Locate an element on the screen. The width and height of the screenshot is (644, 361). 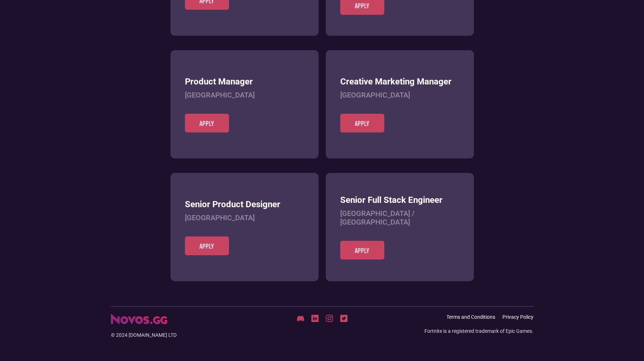
h3: Senior Full Stack Engineer is located at coordinates (400, 200).